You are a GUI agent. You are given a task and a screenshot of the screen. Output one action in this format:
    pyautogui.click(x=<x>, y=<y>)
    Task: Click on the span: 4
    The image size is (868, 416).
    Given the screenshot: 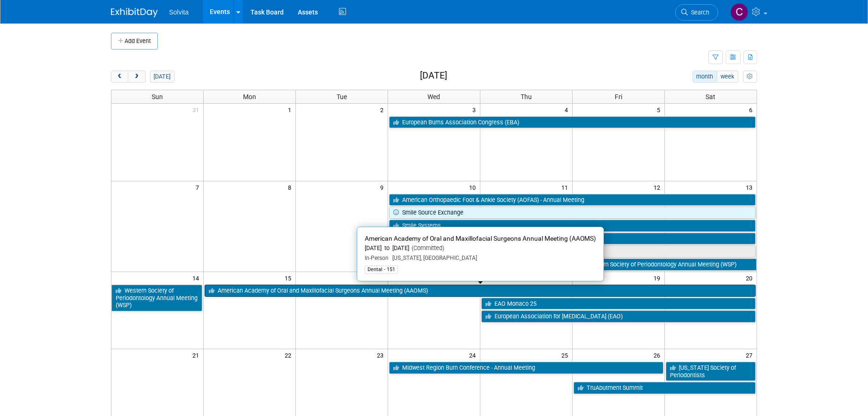 What is the action you would take?
    pyautogui.click(x=568, y=110)
    